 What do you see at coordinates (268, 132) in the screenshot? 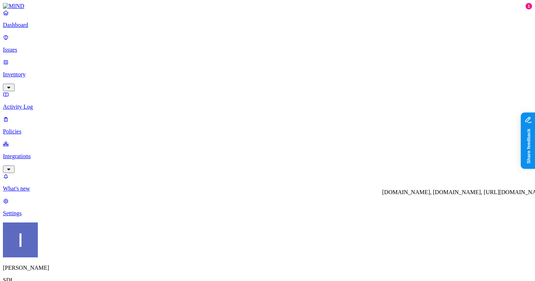
I see `p: Policies` at bounding box center [268, 132].